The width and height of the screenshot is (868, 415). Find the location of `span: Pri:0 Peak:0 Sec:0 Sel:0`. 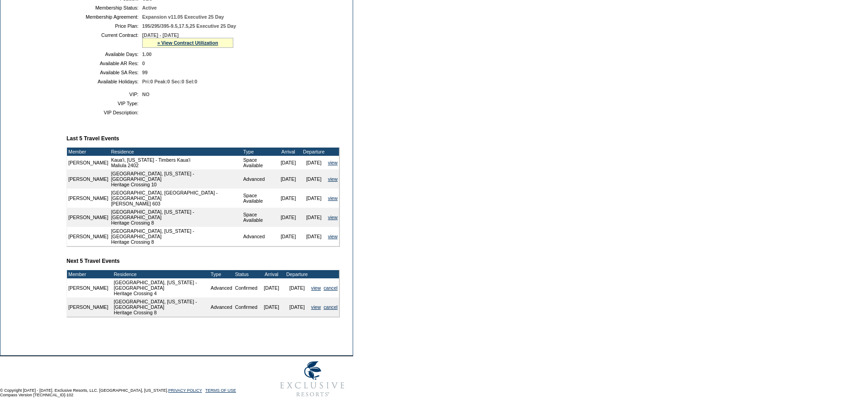

span: Pri:0 Peak:0 Sec:0 Sel:0 is located at coordinates (170, 82).